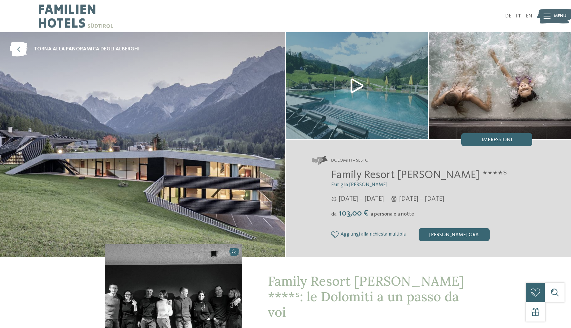 Image resolution: width=571 pixels, height=328 pixels. I want to click on span: a persona e a notte, so click(392, 214).